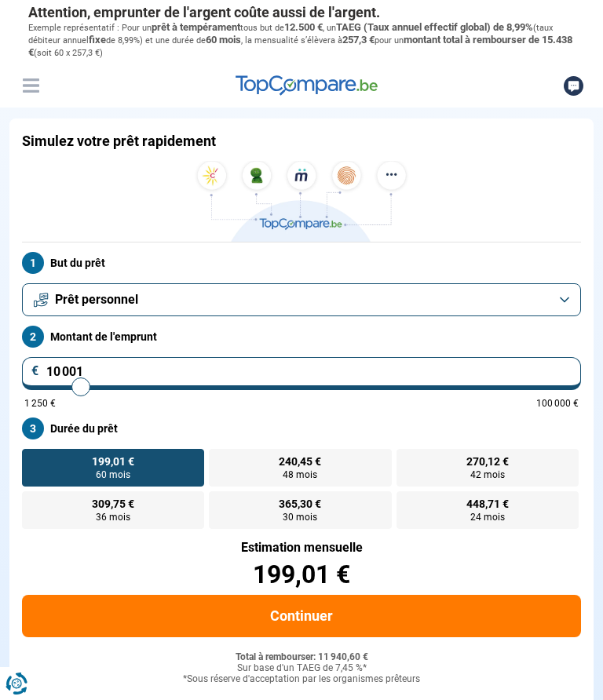 This screenshot has height=700, width=603. I want to click on div: *Sous réserve d'acceptation par les organismes prêteurs, so click(302, 679).